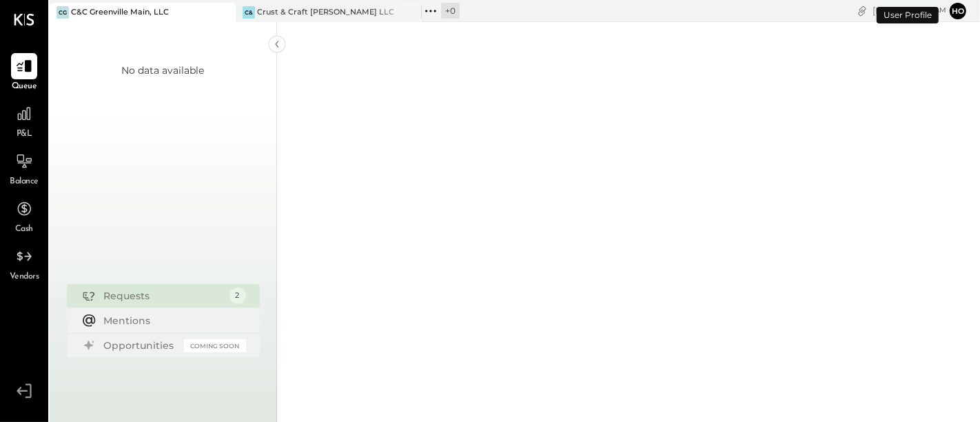  I want to click on div: Requests, so click(163, 296).